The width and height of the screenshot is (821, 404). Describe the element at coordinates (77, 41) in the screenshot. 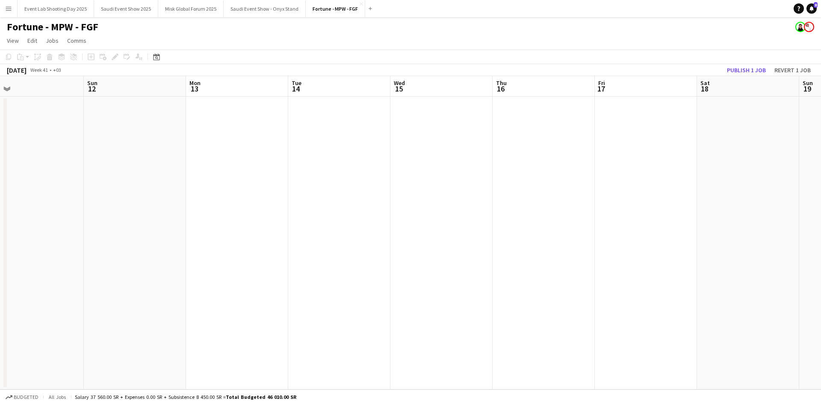

I see `span: Comms` at that location.